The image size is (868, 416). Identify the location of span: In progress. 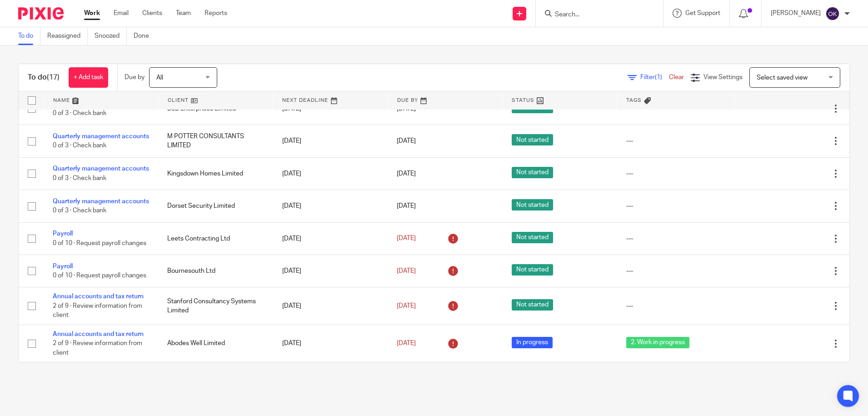
(533, 342).